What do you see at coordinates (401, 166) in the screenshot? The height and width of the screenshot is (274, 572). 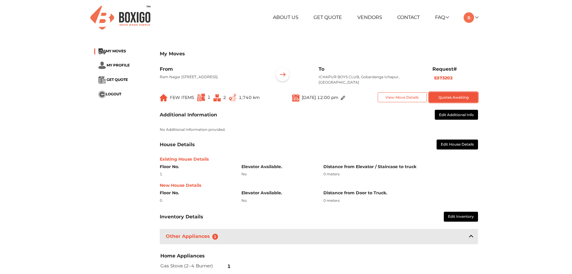 I see `h6: Distance from Elevator / Staircase to truck` at bounding box center [401, 166].